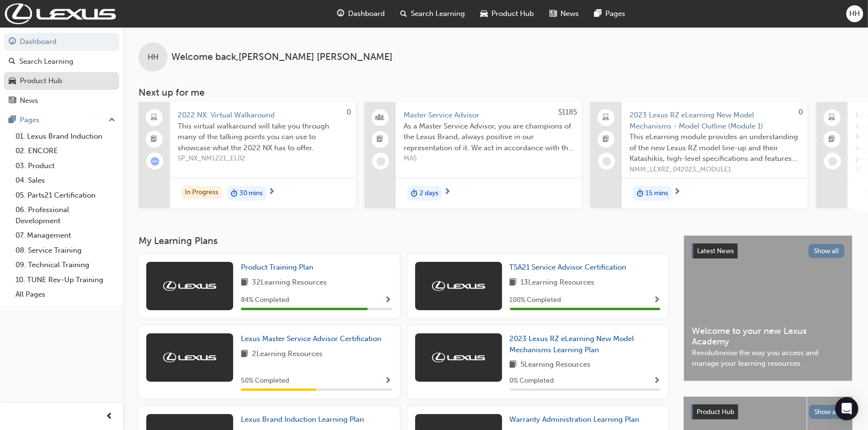 This screenshot has height=430, width=868. I want to click on button: HH, so click(855, 14).